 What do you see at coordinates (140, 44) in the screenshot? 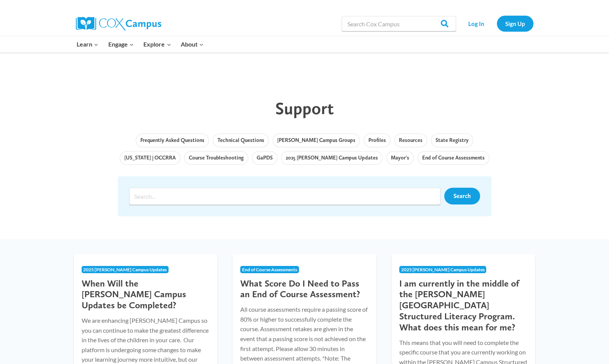
I see `nav: Primary Navigation` at bounding box center [140, 44].